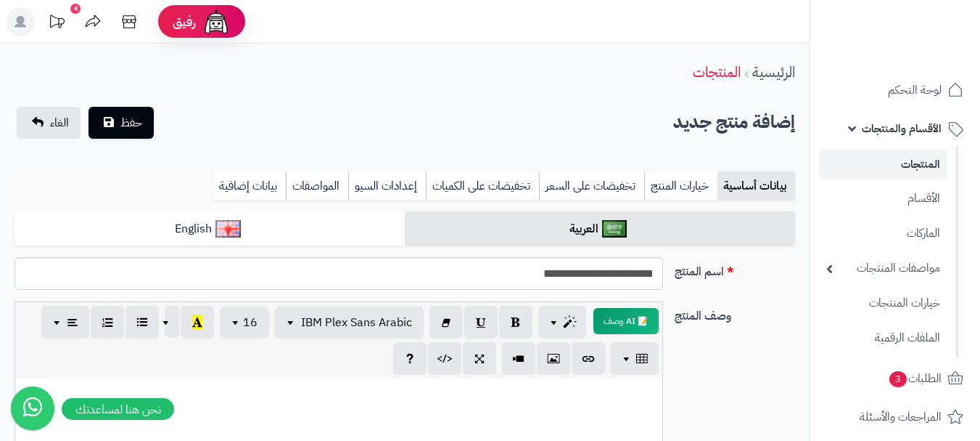 This screenshot has width=980, height=441. What do you see at coordinates (895, 378) in the screenshot?
I see `a: الطلبات3` at bounding box center [895, 378].